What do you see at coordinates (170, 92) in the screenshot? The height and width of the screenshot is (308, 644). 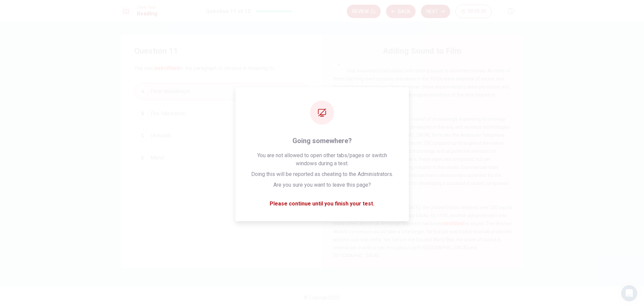 I see `span: Post-installment` at bounding box center [170, 92].